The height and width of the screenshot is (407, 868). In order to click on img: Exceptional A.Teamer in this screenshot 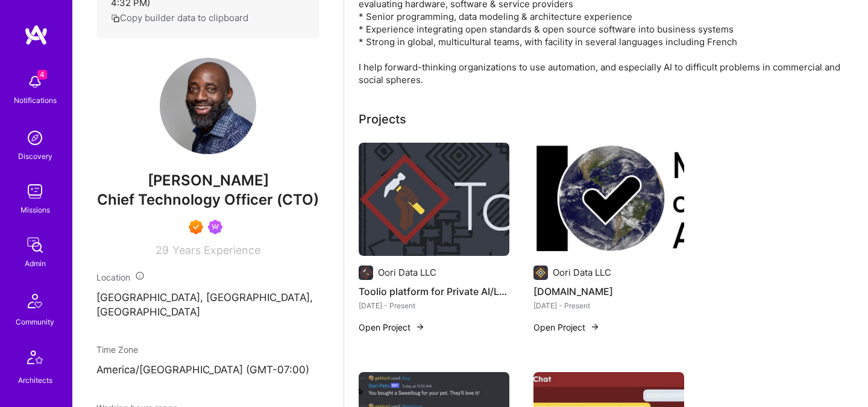, I will do `click(196, 227)`.